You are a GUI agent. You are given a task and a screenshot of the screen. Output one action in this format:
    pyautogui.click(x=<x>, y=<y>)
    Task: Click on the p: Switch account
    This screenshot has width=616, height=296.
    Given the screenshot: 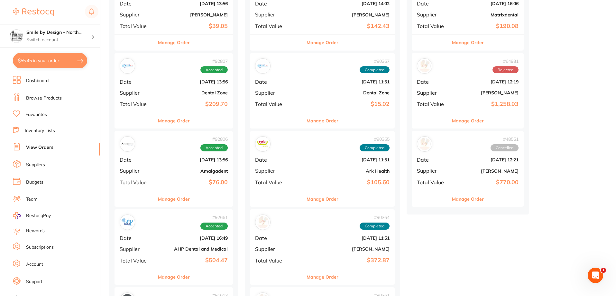 What is the action you would take?
    pyautogui.click(x=59, y=40)
    